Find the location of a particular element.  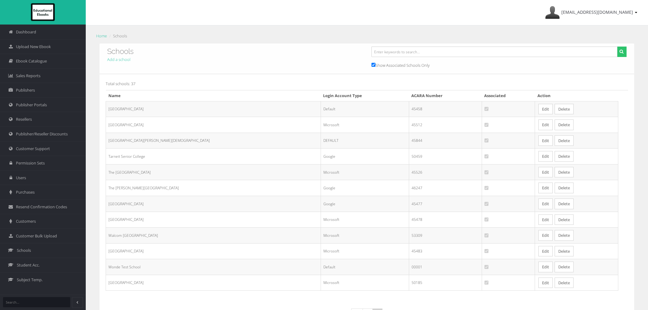

span: Customer Bulk Upload is located at coordinates (36, 236).